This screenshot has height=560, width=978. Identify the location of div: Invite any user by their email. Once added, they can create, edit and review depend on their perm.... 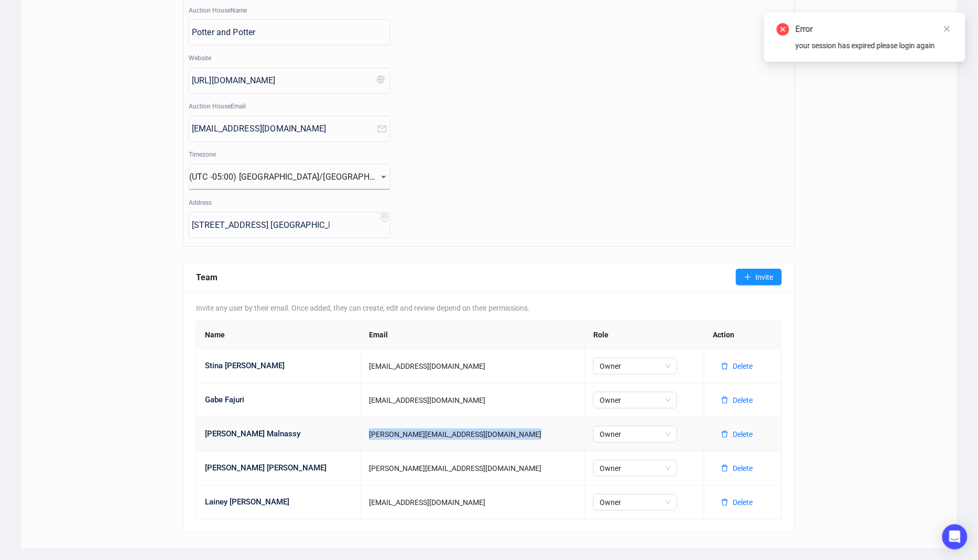
(489, 308).